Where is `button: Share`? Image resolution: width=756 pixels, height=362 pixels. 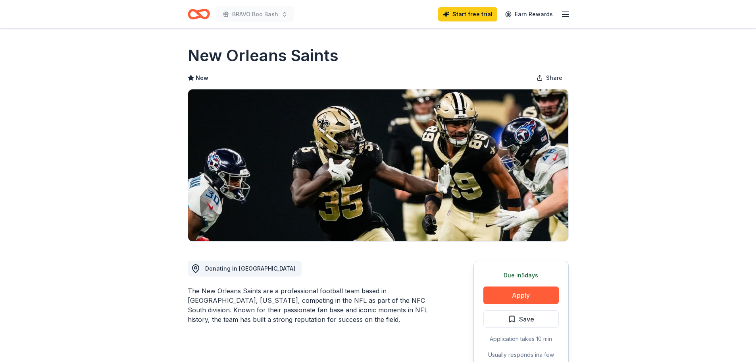 button: Share is located at coordinates (550, 78).